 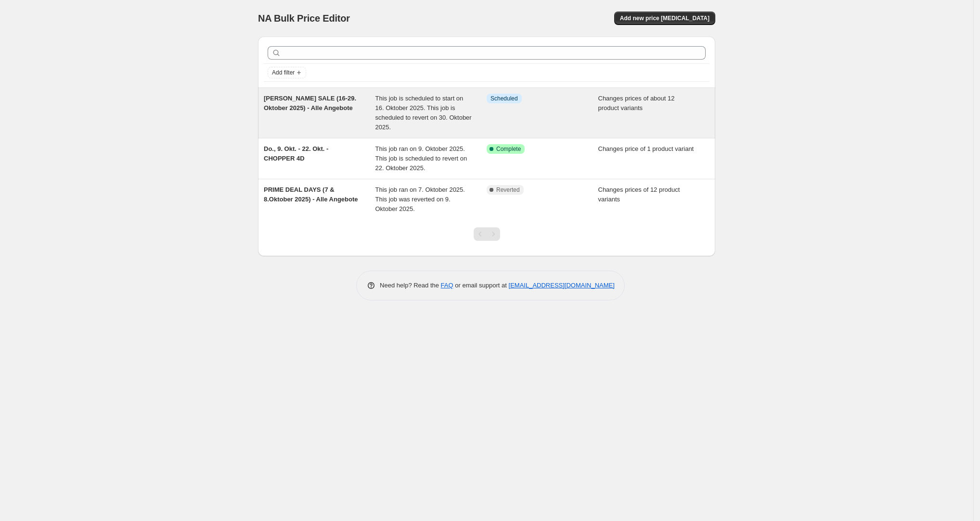 I want to click on nav: Pagination, so click(x=486, y=234).